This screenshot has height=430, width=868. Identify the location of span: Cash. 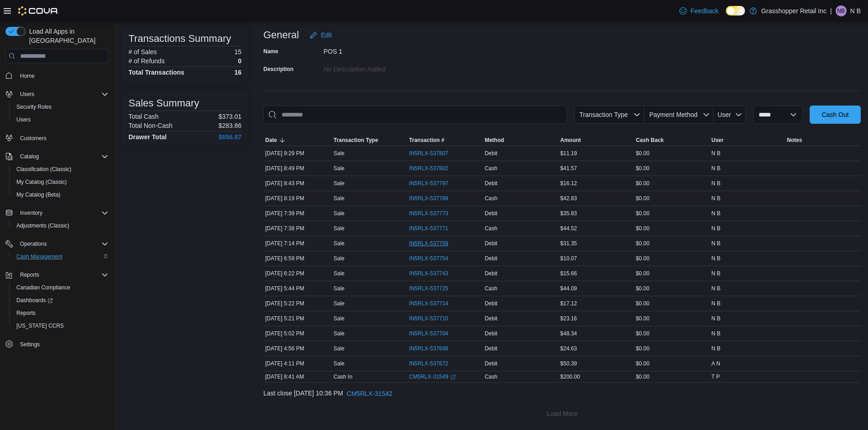
(491, 377).